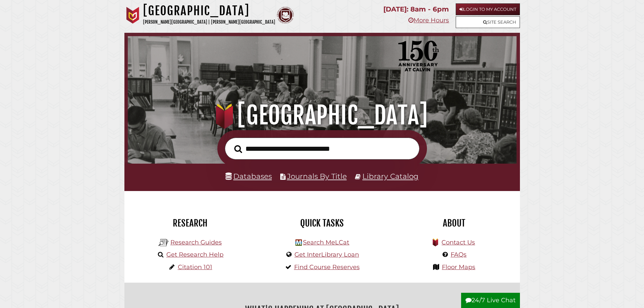 The image size is (644, 308). What do you see at coordinates (190, 223) in the screenshot?
I see `h2: Research` at bounding box center [190, 223].